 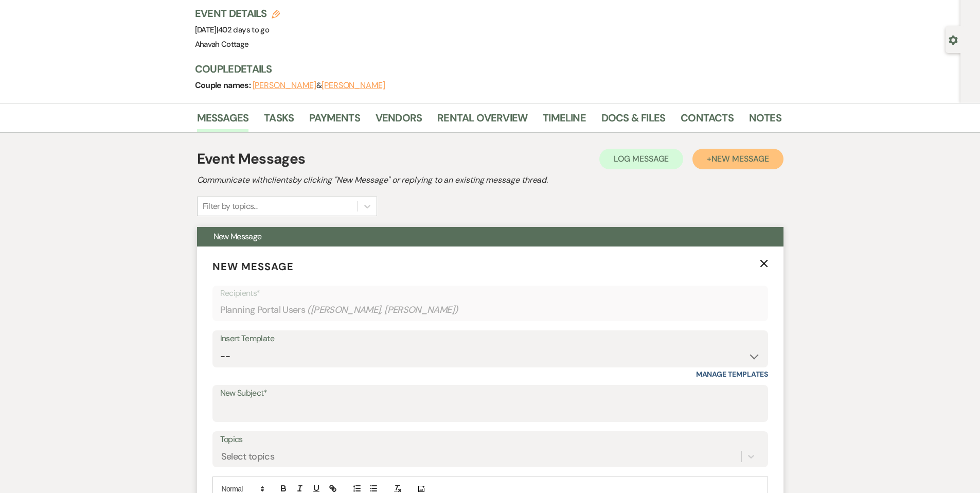 What do you see at coordinates (706, 121) in the screenshot?
I see `a: Contacts` at bounding box center [706, 121].